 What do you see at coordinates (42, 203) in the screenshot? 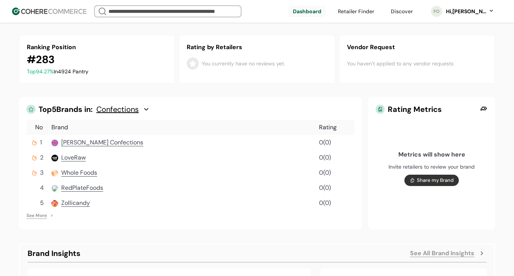
I see `span: 5` at bounding box center [42, 203].